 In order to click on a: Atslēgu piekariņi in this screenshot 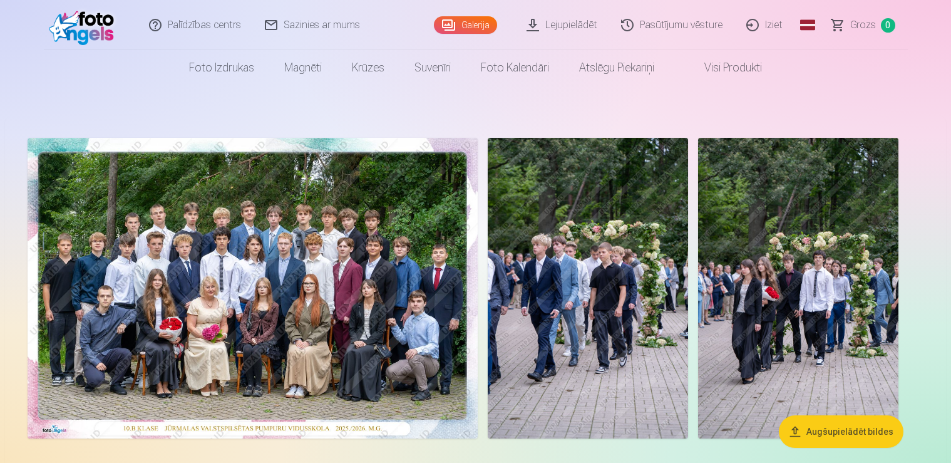, I will do `click(617, 68)`.